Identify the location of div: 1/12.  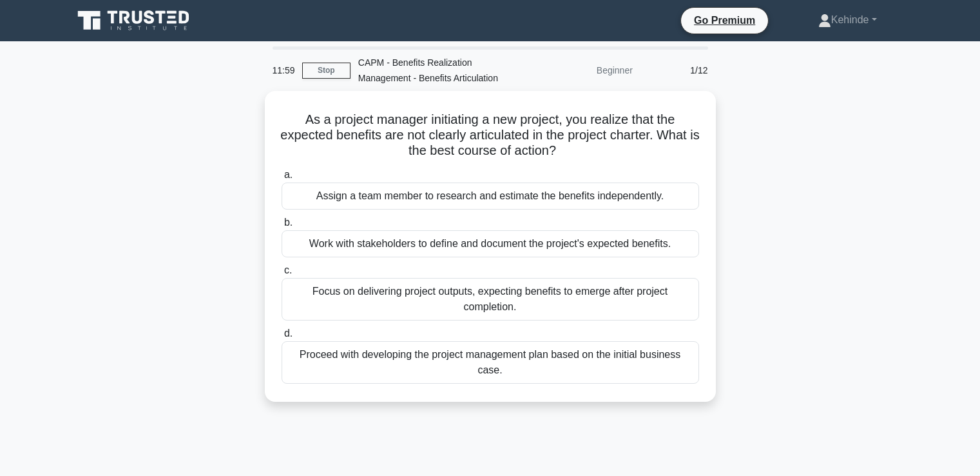
(678, 70).